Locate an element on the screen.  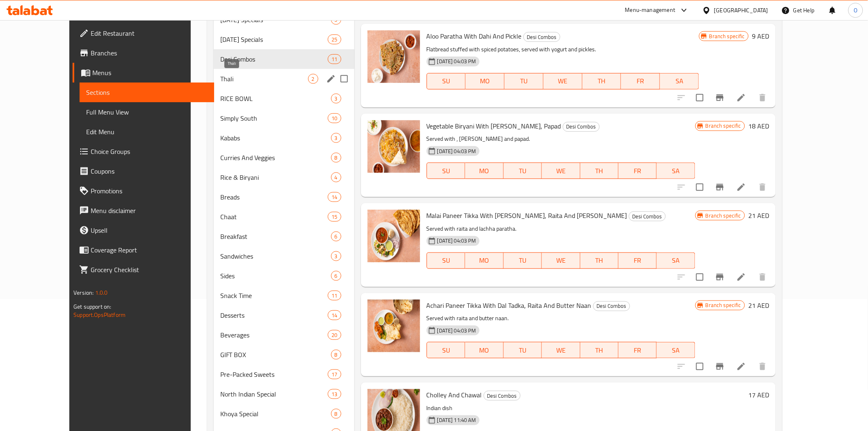
a: Menu disclaimer is located at coordinates (143, 210).